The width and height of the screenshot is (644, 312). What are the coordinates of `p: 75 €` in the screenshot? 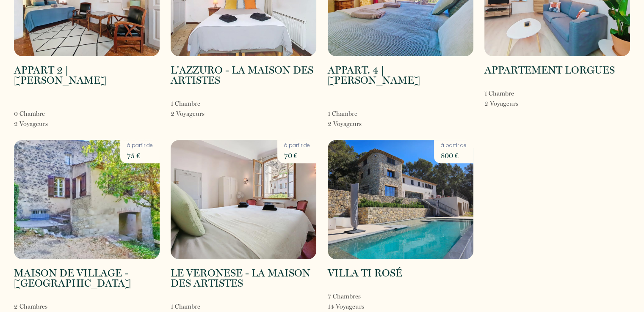 It's located at (139, 155).